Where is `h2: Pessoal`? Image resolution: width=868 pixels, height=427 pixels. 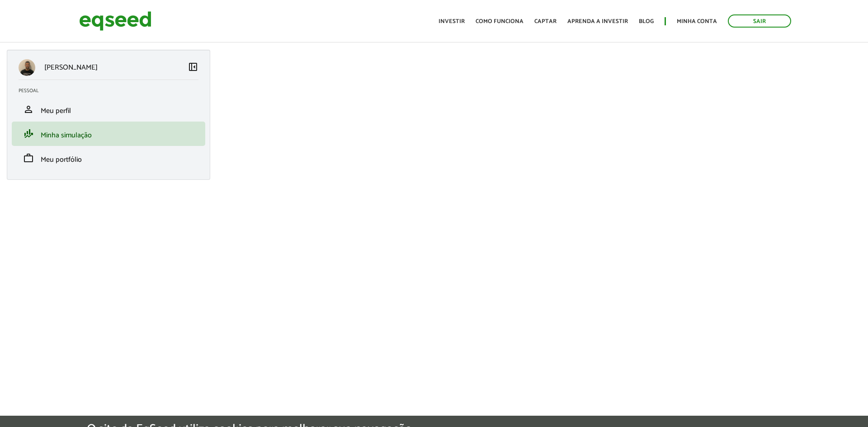
h2: Pessoal is located at coordinates (112, 91).